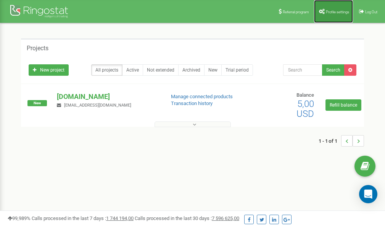 This screenshot has width=385, height=228. What do you see at coordinates (305, 109) in the screenshot?
I see `span: 5,00 USD` at bounding box center [305, 109].